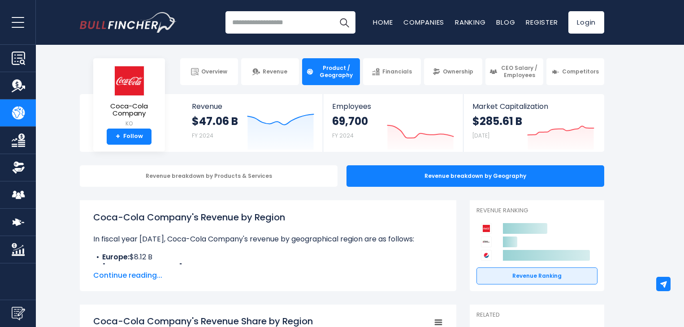 Image resolution: width=684 pixels, height=327 pixels. What do you see at coordinates (268, 268) in the screenshot?
I see `li: $6.46 B` at bounding box center [268, 268].